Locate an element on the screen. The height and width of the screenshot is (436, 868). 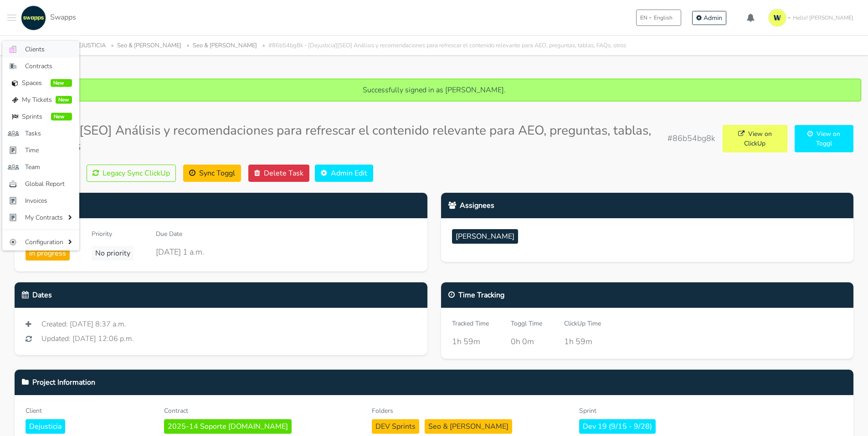
a: Team is located at coordinates (41, 167).